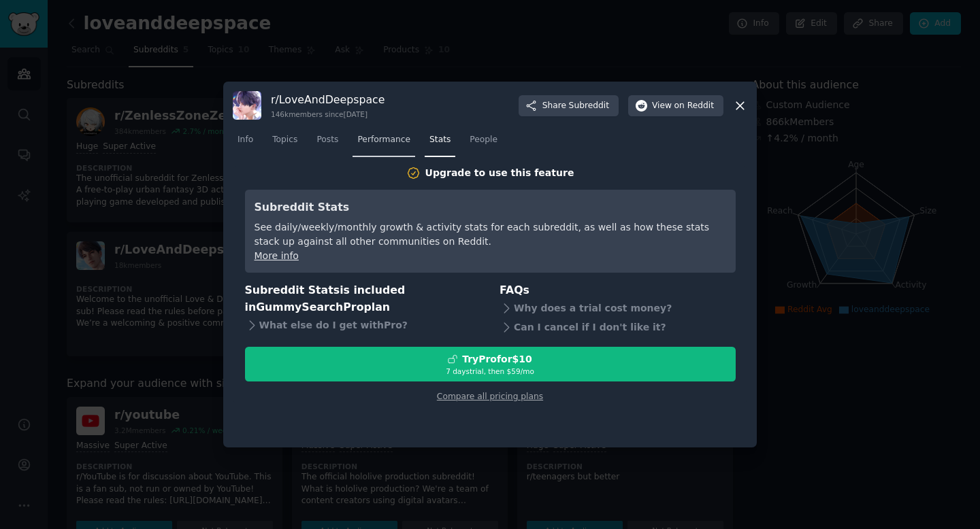 The image size is (980, 529). Describe the element at coordinates (363, 325) in the screenshot. I see `div: What else do I get with Pro ?` at that location.